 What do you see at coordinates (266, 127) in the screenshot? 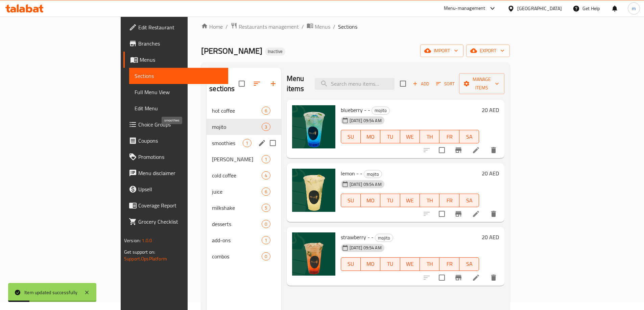
I see `span: 3` at bounding box center [266, 127].